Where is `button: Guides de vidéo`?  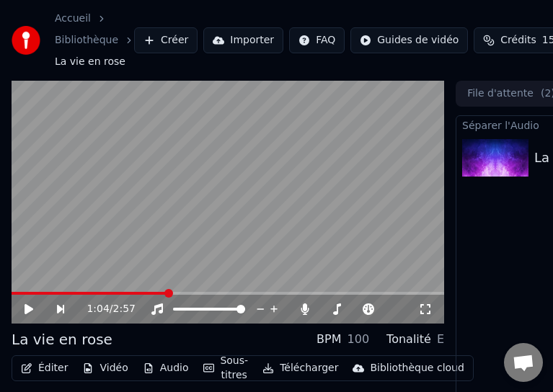 button: Guides de vidéo is located at coordinates (408, 41).